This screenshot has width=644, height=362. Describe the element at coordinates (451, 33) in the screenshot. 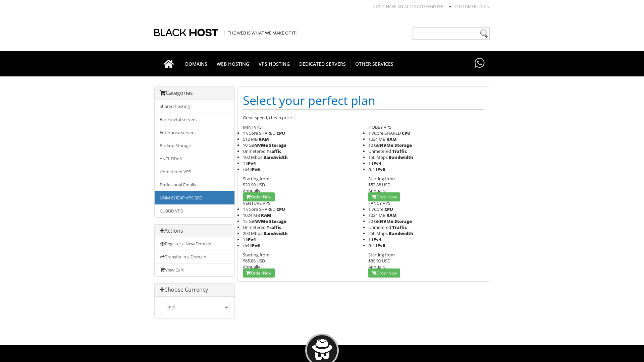

I see `input: Need help?` at that location.